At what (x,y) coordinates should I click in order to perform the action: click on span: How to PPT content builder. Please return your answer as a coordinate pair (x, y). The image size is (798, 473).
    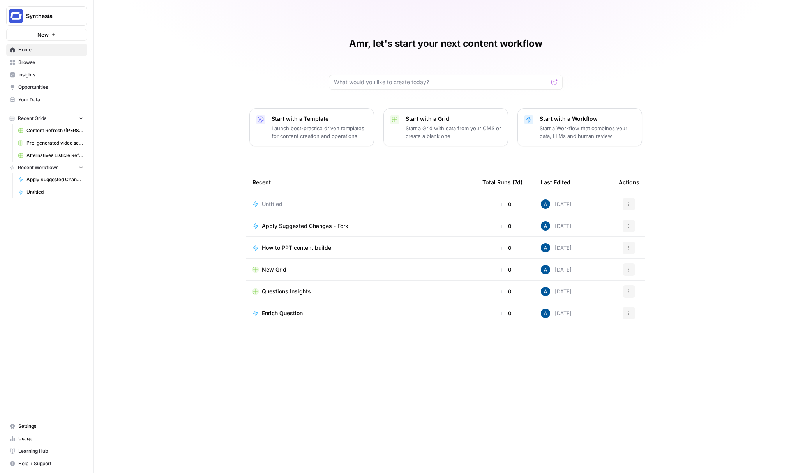
    Looking at the image, I should click on (297, 248).